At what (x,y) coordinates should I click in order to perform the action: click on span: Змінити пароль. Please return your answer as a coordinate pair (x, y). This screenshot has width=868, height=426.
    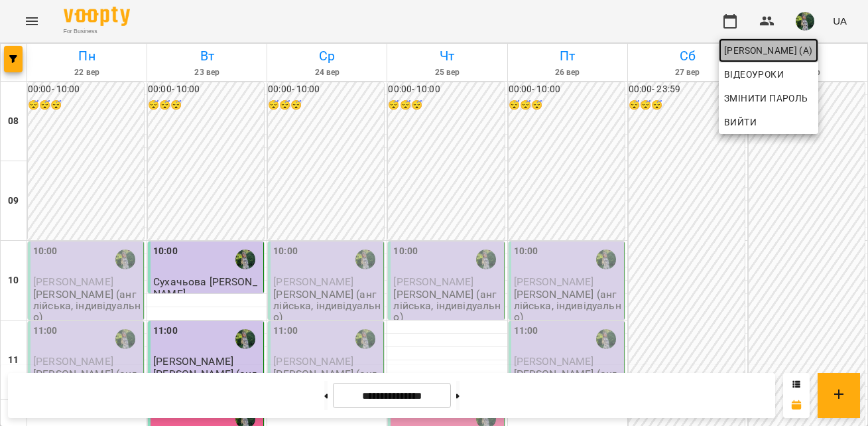
    Looking at the image, I should click on (769, 98).